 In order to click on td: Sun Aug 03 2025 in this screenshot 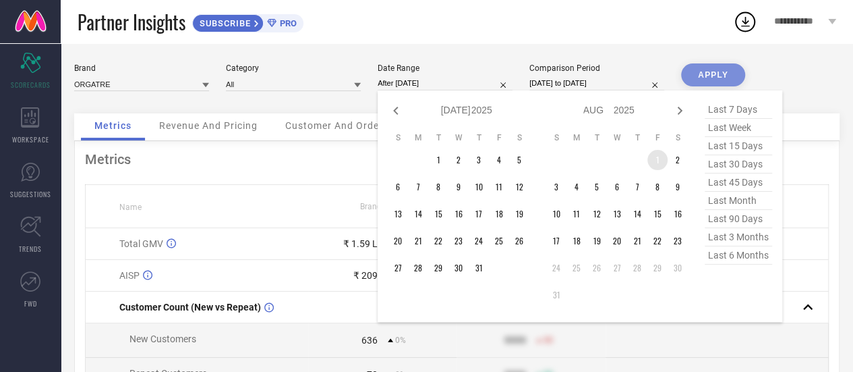, I will do `click(557, 187)`.